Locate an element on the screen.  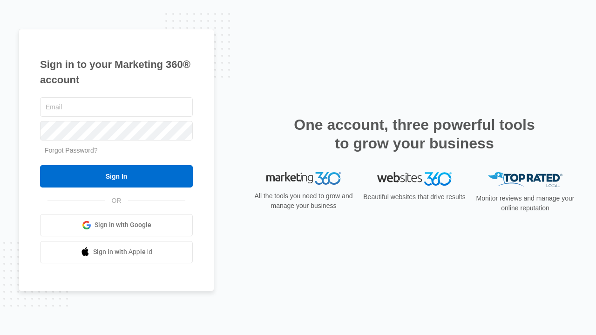
h1: Sign in to your Marketing 360® account is located at coordinates (116, 72).